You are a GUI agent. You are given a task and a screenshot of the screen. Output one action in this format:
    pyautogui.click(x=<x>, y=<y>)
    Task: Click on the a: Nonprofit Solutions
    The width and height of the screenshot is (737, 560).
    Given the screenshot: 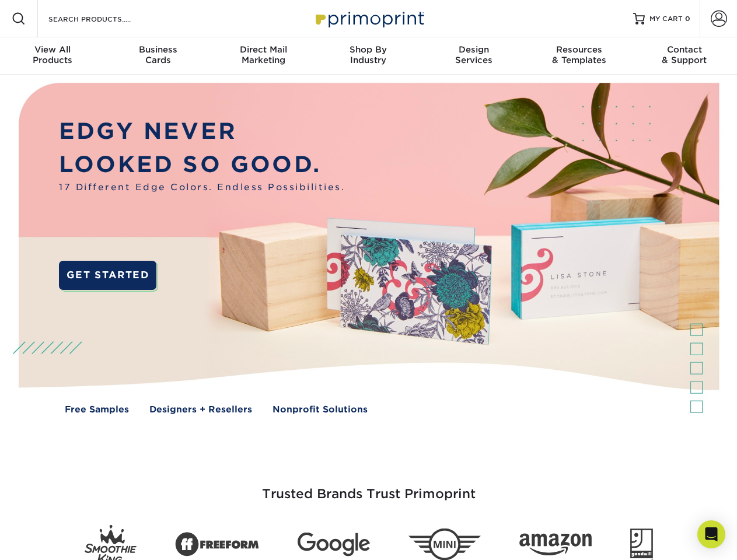 What is the action you would take?
    pyautogui.click(x=320, y=409)
    